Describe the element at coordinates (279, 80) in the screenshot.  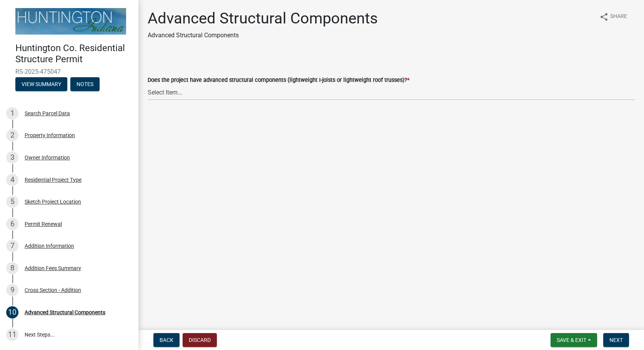
I see `label: Does the project have advanced structural components (lightweight I-joists or lightweight roof tr...` at that location.